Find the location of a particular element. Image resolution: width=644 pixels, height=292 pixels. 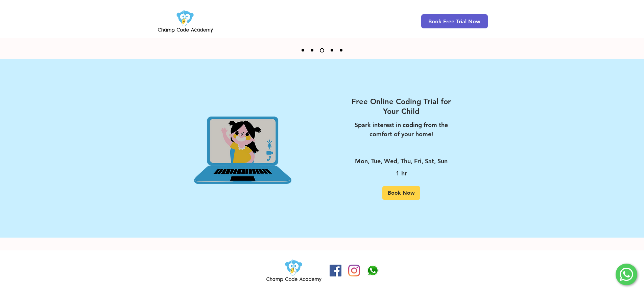

a: Slide 2 is located at coordinates (312, 51).